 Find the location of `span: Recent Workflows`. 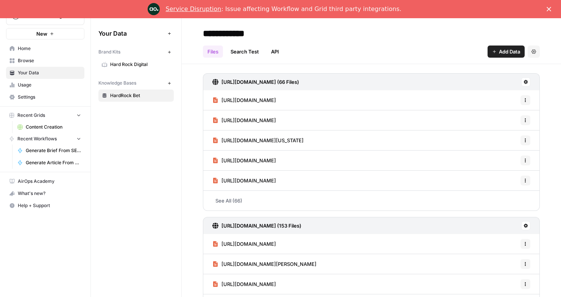

span: Recent Workflows is located at coordinates (37, 139).